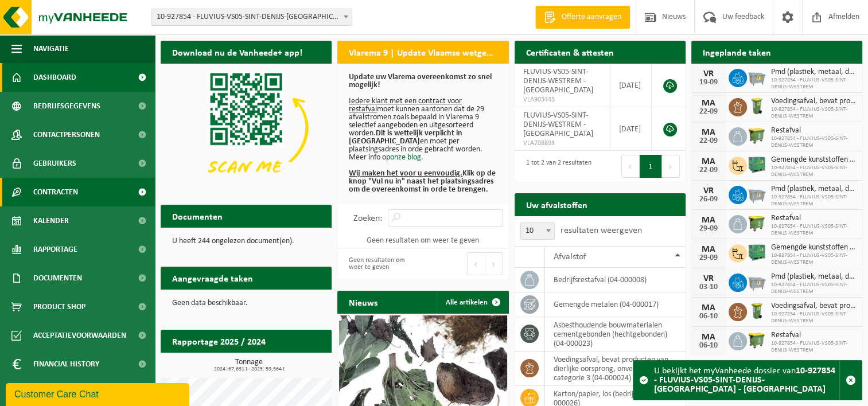 This screenshot has width=868, height=406. I want to click on span: Acceptatievoorwaarden, so click(80, 336).